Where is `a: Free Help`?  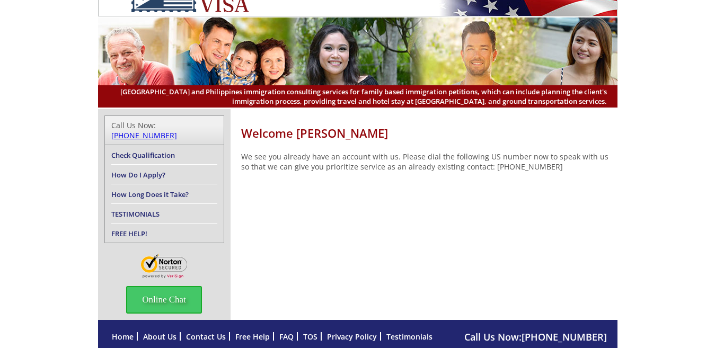 a: Free Help is located at coordinates (252, 337).